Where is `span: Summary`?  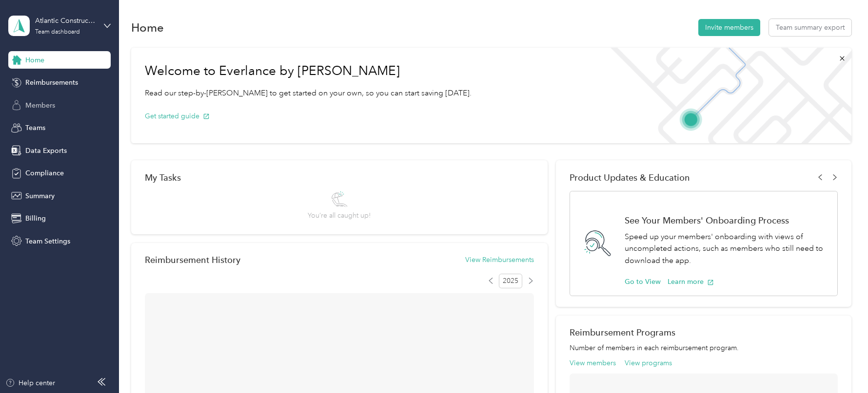 span: Summary is located at coordinates (40, 196).